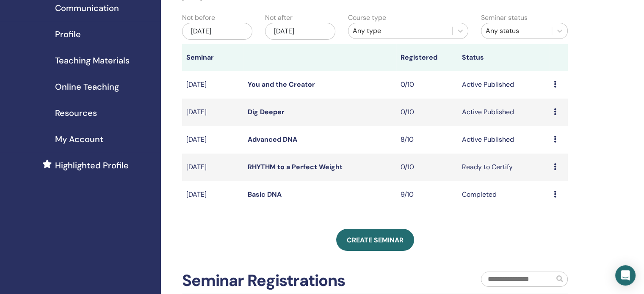  Describe the element at coordinates (279, 18) in the screenshot. I see `label: Not after` at that location.